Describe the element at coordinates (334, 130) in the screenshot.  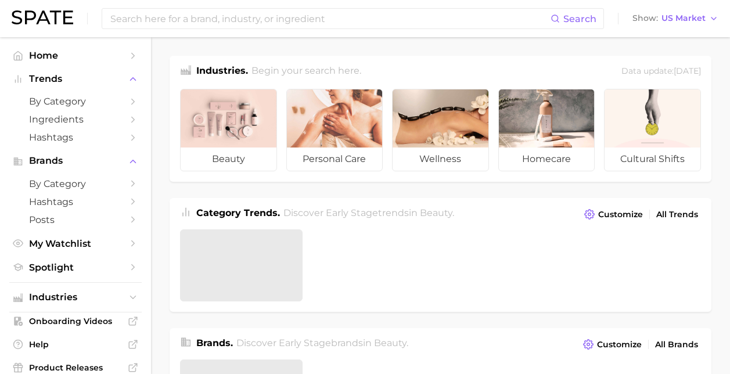
I see `a: personal care` at that location.